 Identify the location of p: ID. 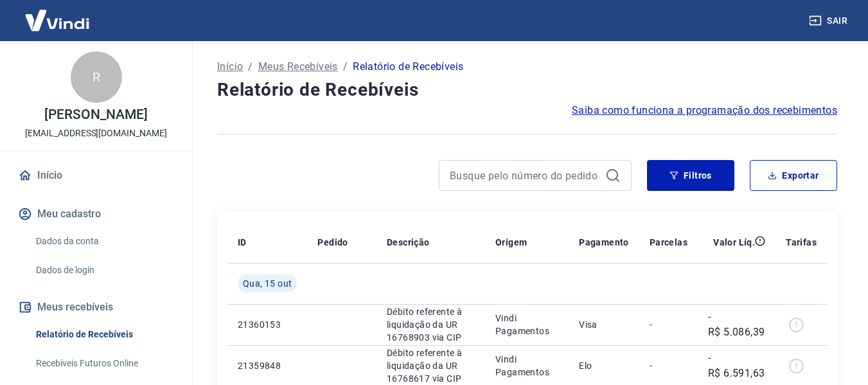
(243, 243).